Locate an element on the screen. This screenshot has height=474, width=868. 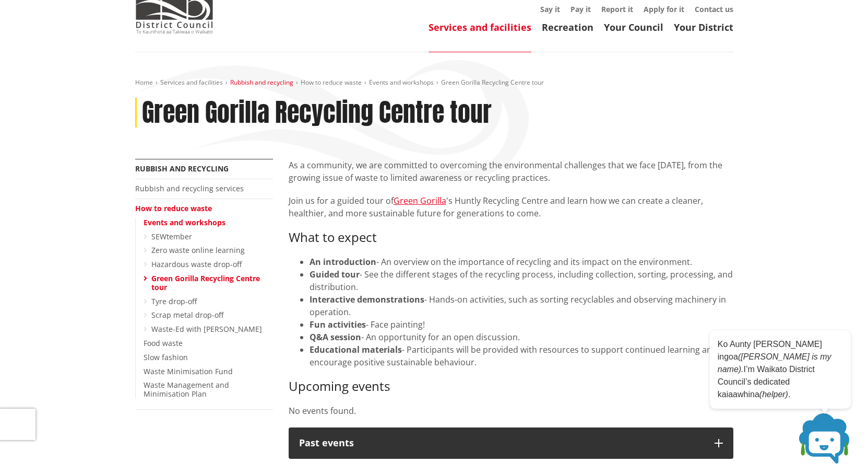
a: Green Gorilla Recycling Centre tour is located at coordinates (206, 283).